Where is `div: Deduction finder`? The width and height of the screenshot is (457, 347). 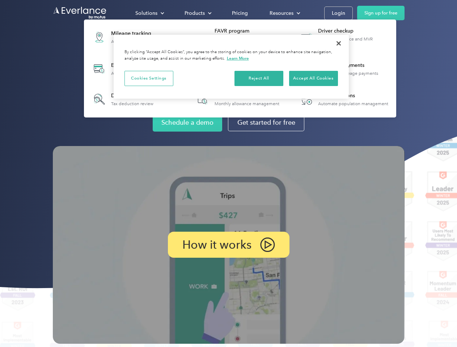 div: Deduction finder is located at coordinates (132, 96).